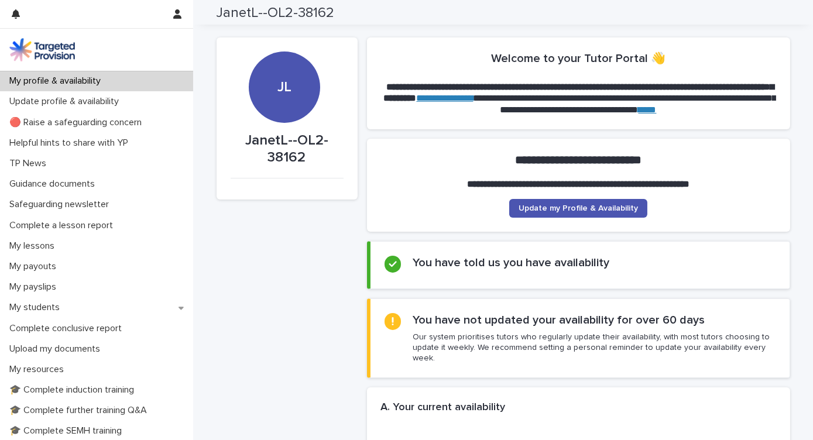  What do you see at coordinates (511, 263) in the screenshot?
I see `h2: You have told us you have availability` at bounding box center [511, 263].